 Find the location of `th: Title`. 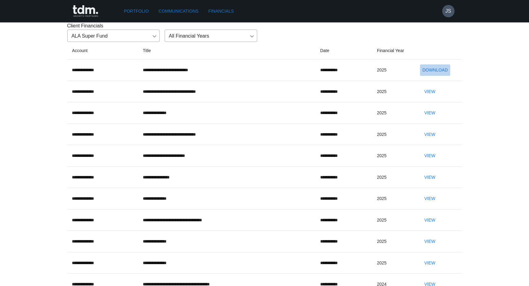

th: Title is located at coordinates (226, 51).